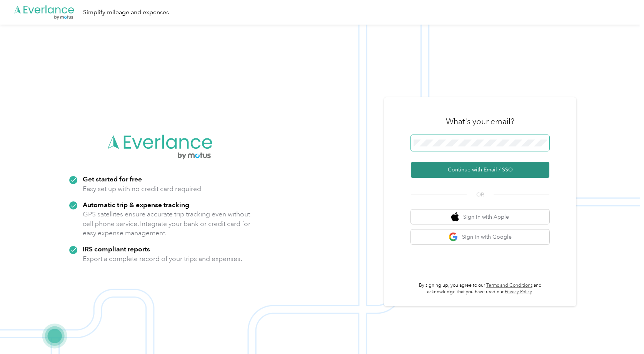 This screenshot has height=354, width=644. What do you see at coordinates (518, 292) in the screenshot?
I see `a: Privacy Policy` at bounding box center [518, 292].